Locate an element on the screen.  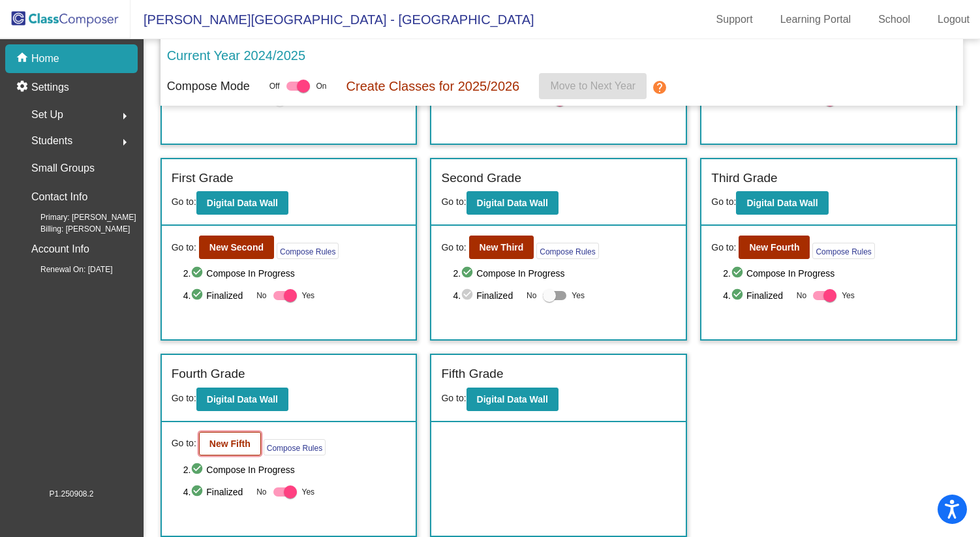
button: New Third is located at coordinates (502, 247).